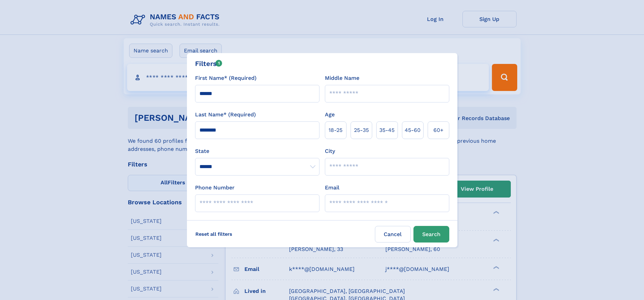 Image resolution: width=644 pixels, height=300 pixels. Describe the element at coordinates (332, 188) in the screenshot. I see `label: Email` at that location.